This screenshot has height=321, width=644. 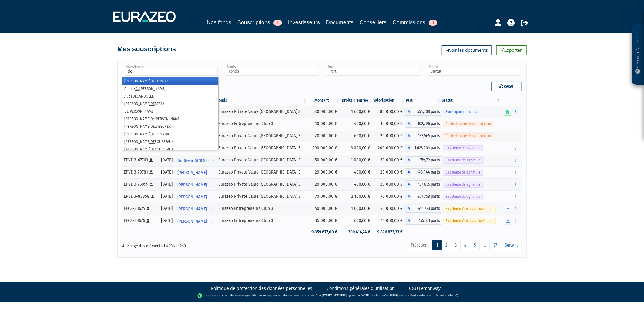 What do you see at coordinates (260, 23) in the screenshot?
I see `a: Souscriptions1` at bounding box center [260, 23].